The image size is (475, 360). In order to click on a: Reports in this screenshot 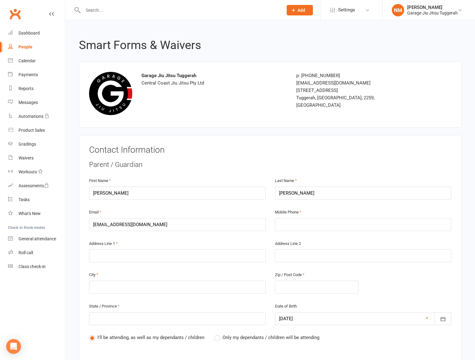, I will do `click(36, 88)`.